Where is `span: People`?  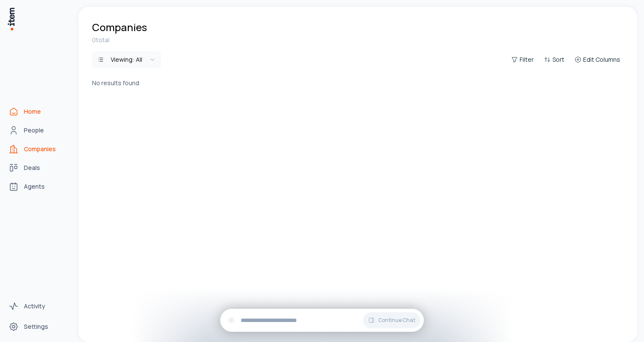 span: People is located at coordinates (34, 130).